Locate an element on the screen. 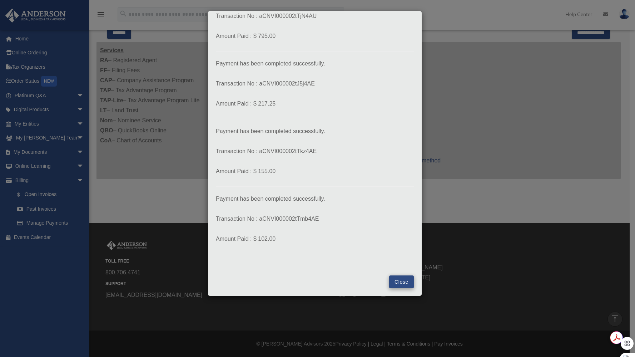 Image resolution: width=635 pixels, height=357 pixels. button: Close is located at coordinates (402, 282).